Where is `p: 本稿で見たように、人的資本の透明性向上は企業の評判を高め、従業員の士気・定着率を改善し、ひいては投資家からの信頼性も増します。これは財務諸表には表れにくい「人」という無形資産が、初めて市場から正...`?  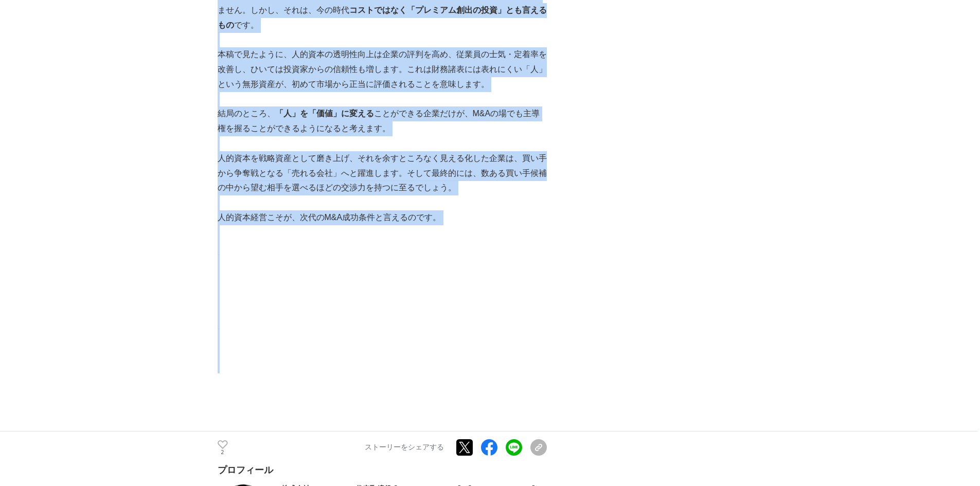 p: 本稿で見たように、人的資本の透明性向上は企業の評判を高め、従業員の士気・定着率を改善し、ひいては投資家からの信頼性も増します。これは財務諸表には表れにくい「人」という無形資産が、初めて市場から正... is located at coordinates (383, 69).